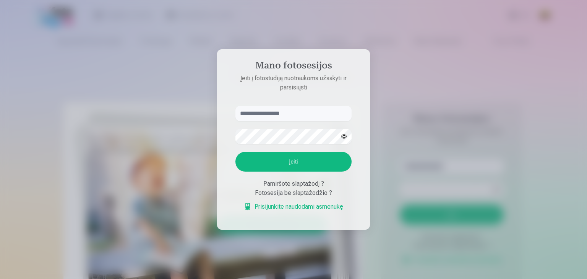 The height and width of the screenshot is (279, 587). What do you see at coordinates (293, 184) in the screenshot?
I see `div: Pamiršote slaptažodį ?` at bounding box center [293, 184].